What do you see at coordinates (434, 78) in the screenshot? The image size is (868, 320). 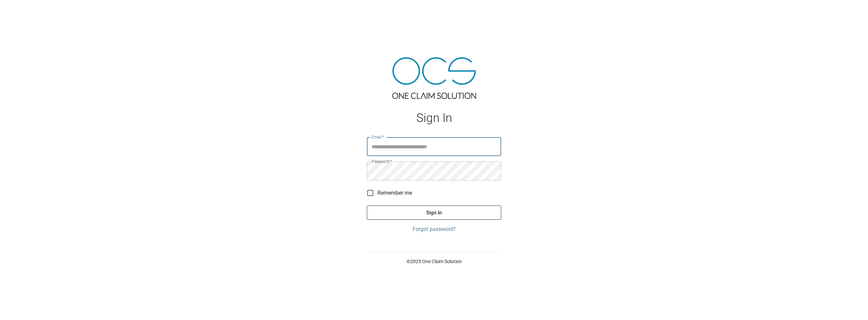 I see `img: ocs-logo-tra.png` at bounding box center [434, 78].